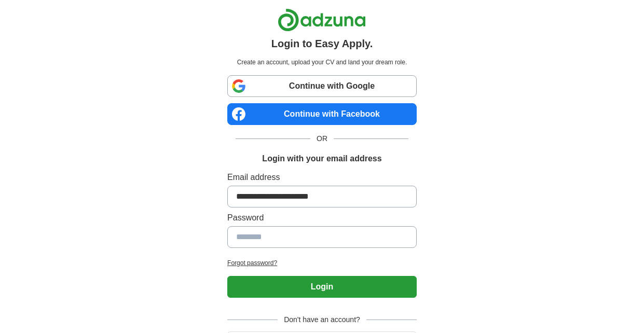 Image resolution: width=644 pixels, height=333 pixels. Describe the element at coordinates (322, 319) in the screenshot. I see `span: Don't have an account?` at that location.